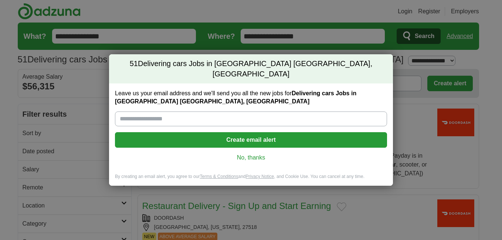 The height and width of the screenshot is (240, 502). What do you see at coordinates (251, 158) in the screenshot?
I see `a: No, thanks` at bounding box center [251, 158].